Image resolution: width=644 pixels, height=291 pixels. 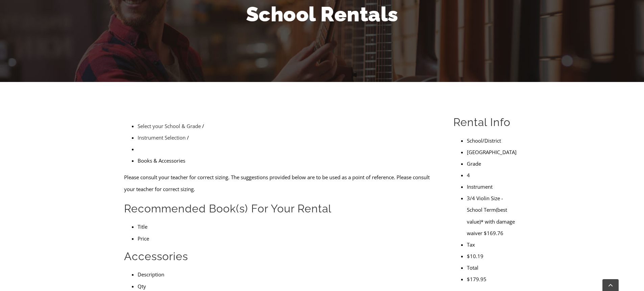 I want to click on h2: Recommended Book(s) For Your Rental, so click(x=280, y=208).